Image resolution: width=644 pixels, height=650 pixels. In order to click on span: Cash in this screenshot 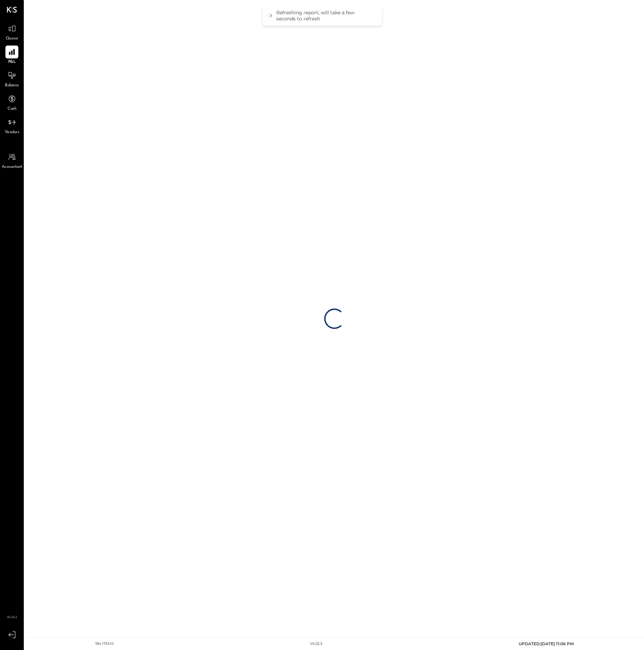, I will do `click(12, 109)`.